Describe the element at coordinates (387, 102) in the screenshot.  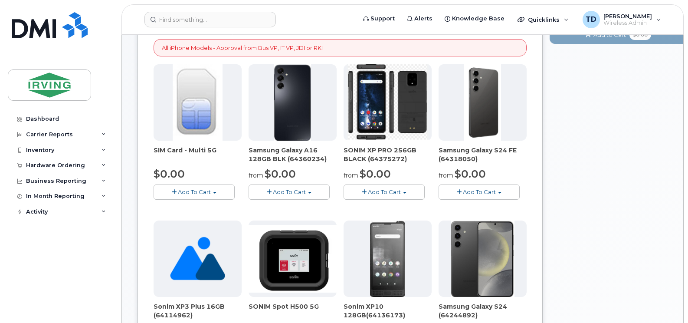
I see `img: SONIM_XP_PRO_-_JDIRVING.png` at that location.